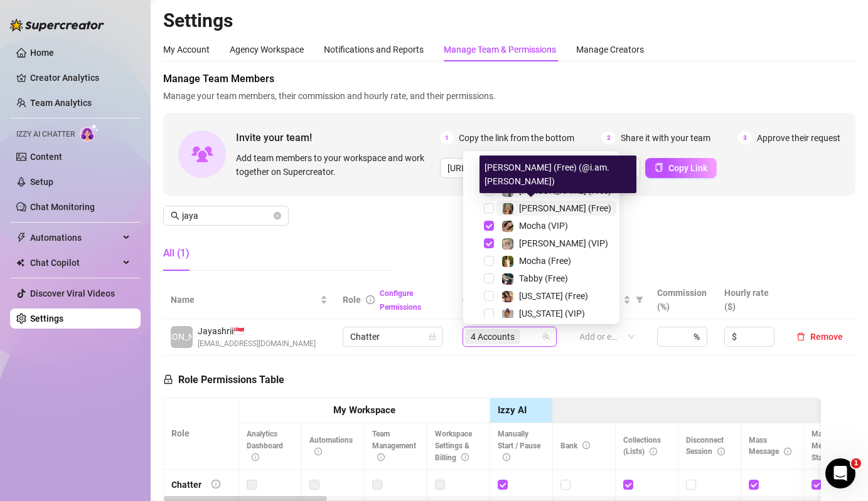 This screenshot has height=501, width=868. Describe the element at coordinates (826, 446) in the screenshot. I see `span: Mass Message Stats` at that location.